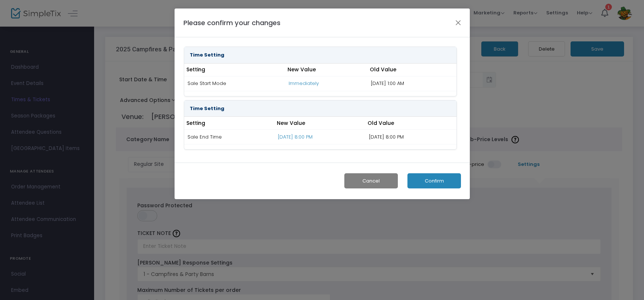 Image resolution: width=644 pixels, height=300 pixels. Describe the element at coordinates (458, 23) in the screenshot. I see `button: Close` at that location.